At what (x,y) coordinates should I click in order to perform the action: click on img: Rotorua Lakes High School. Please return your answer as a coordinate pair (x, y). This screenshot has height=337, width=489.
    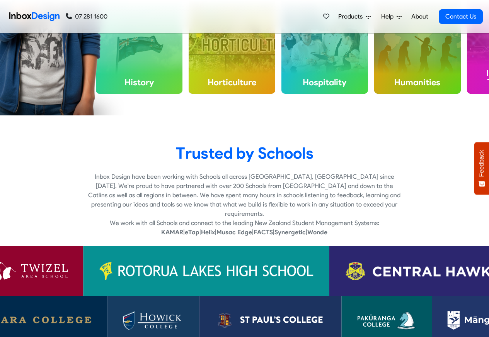
    Looking at the image, I should click on (206, 271).